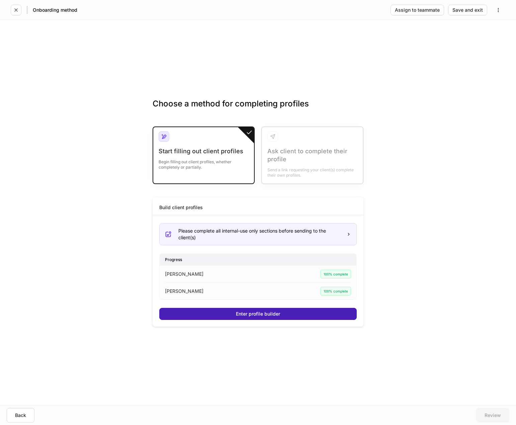 The height and width of the screenshot is (425, 516). Describe the element at coordinates (203, 163) in the screenshot. I see `div: Begin filling out client profiles, whether completely or partially.` at that location.